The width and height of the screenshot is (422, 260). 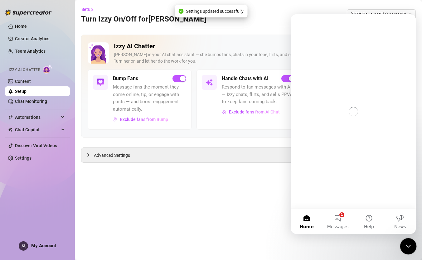 What do you see at coordinates (251, 112) in the screenshot?
I see `button: Exclude fans from AI Chat` at bounding box center [251, 112].